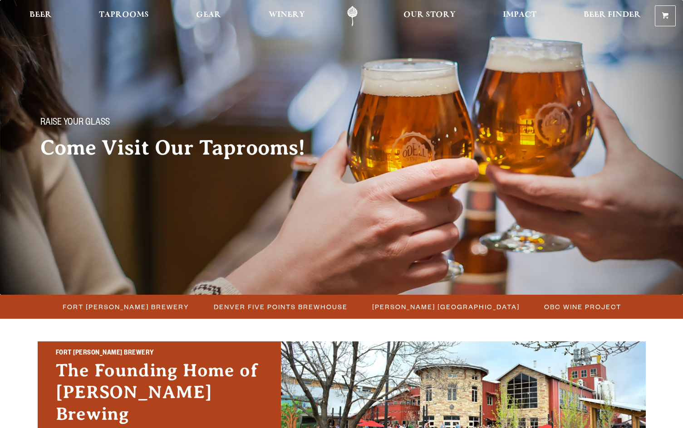  I want to click on a: Odell Home, so click(352, 16).